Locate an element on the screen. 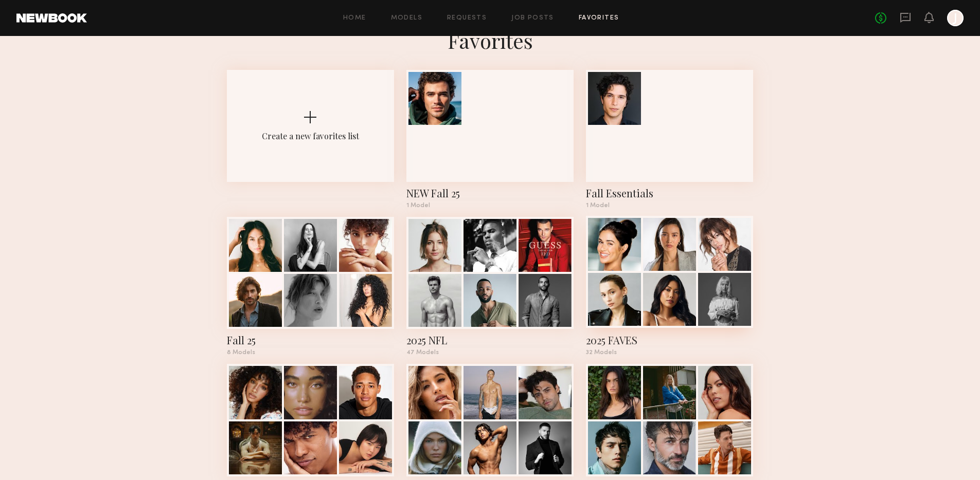 The image size is (980, 480). div: NEW Fall 25 is located at coordinates (490, 193).